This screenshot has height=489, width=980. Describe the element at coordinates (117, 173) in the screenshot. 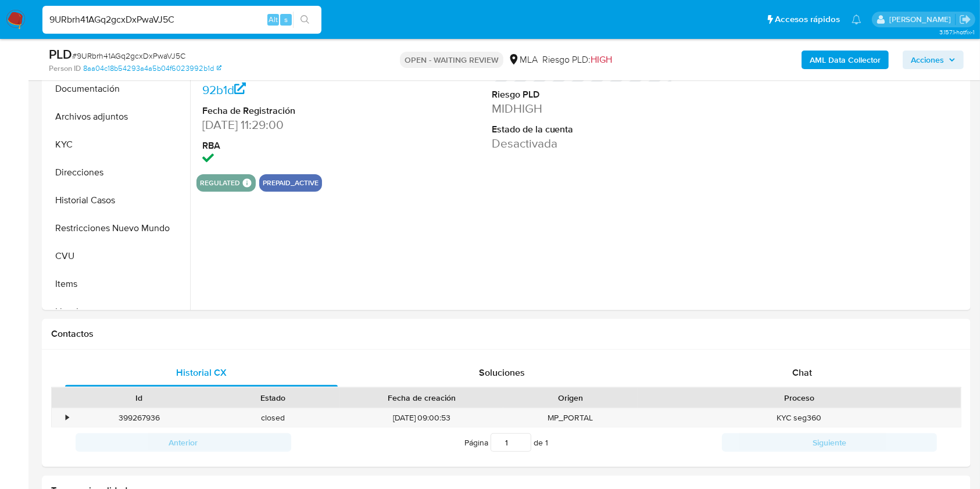

I see `button: Direcciones` at that location.